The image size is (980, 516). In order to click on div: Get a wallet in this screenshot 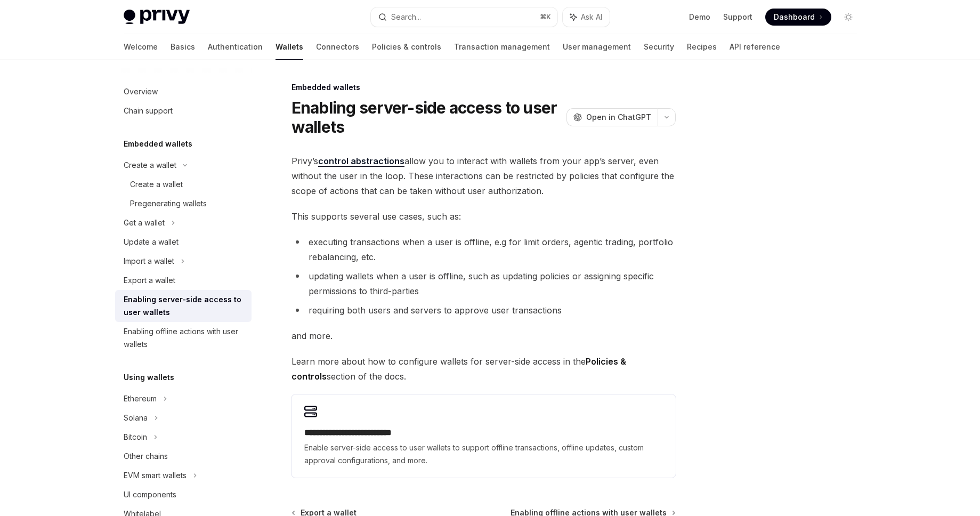, I will do `click(144, 222)`.